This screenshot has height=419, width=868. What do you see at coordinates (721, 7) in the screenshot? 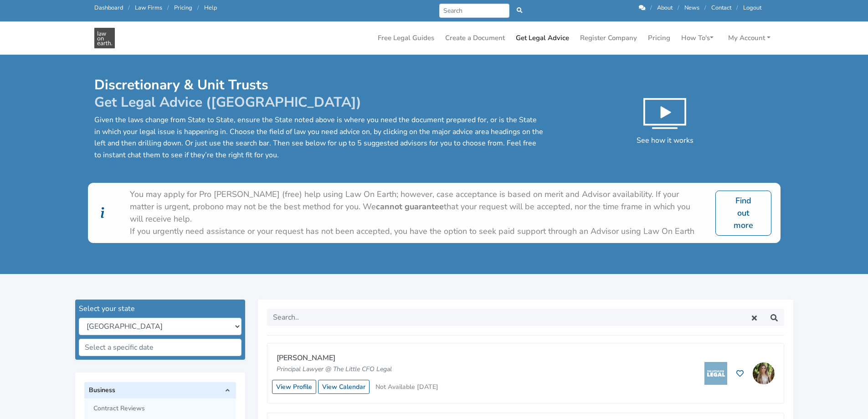
I see `a: Contact` at bounding box center [721, 7].